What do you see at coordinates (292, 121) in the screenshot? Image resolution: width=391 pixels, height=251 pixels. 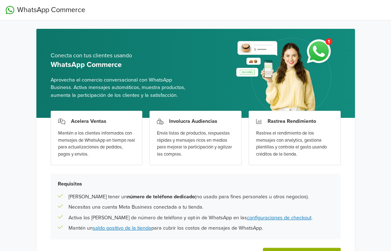 I see `h3: Rastrea Rendimiento` at bounding box center [292, 121].